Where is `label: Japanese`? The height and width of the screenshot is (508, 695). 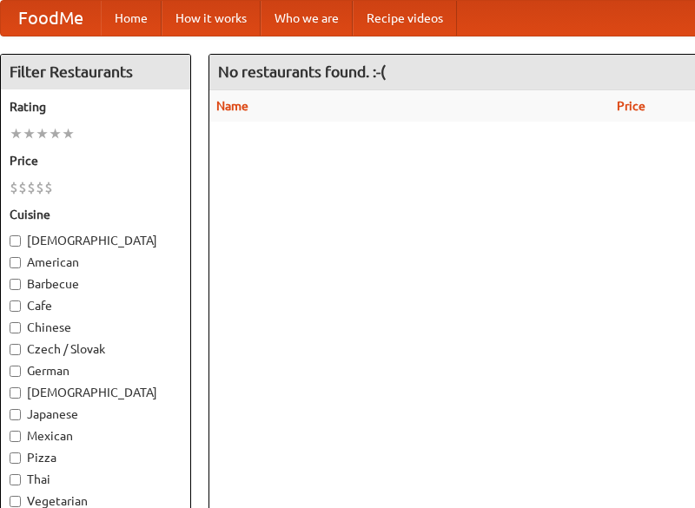 label: Japanese is located at coordinates (96, 415).